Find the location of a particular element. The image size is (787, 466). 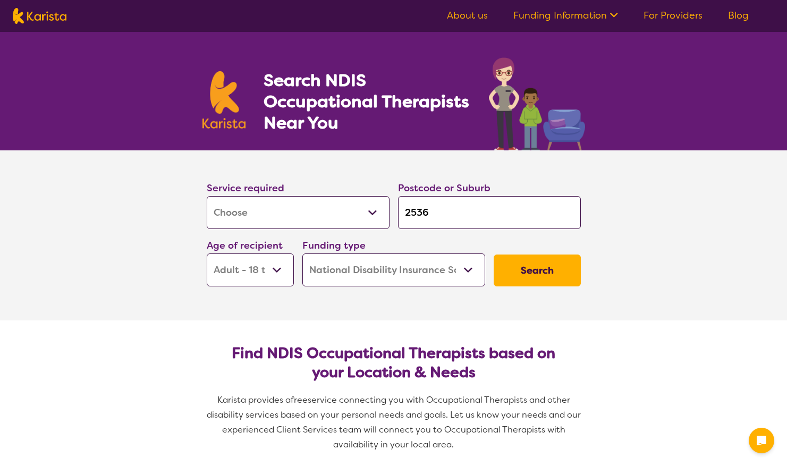

span: service connecting you with Occupational Therapists and other disability services based on your p... is located at coordinates (395, 422).